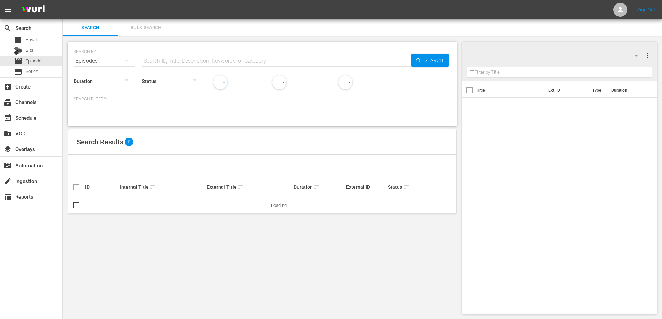 The width and height of the screenshot is (662, 319). What do you see at coordinates (30, 50) in the screenshot?
I see `span: Bits` at bounding box center [30, 50].